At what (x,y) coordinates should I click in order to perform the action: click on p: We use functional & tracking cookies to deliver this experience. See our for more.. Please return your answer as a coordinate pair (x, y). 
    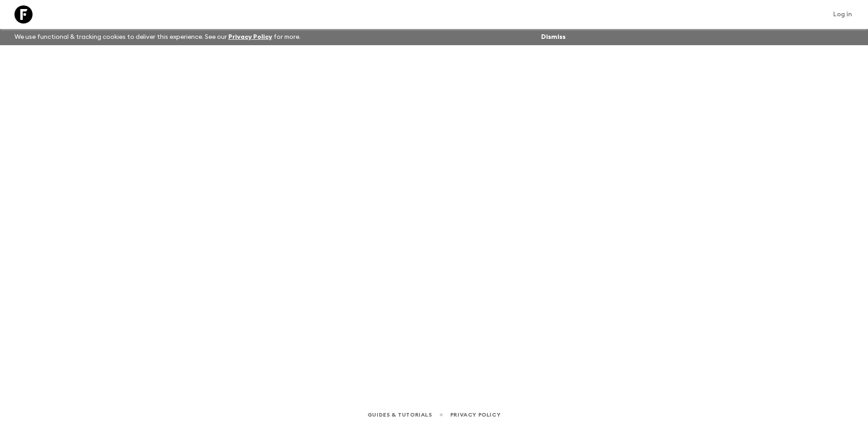
    Looking at the image, I should click on (157, 37).